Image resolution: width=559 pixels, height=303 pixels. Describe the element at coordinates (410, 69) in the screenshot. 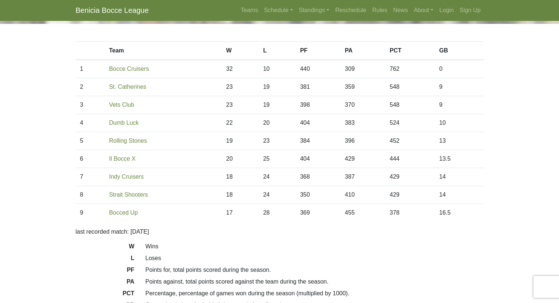

I see `td: 762` at that location.